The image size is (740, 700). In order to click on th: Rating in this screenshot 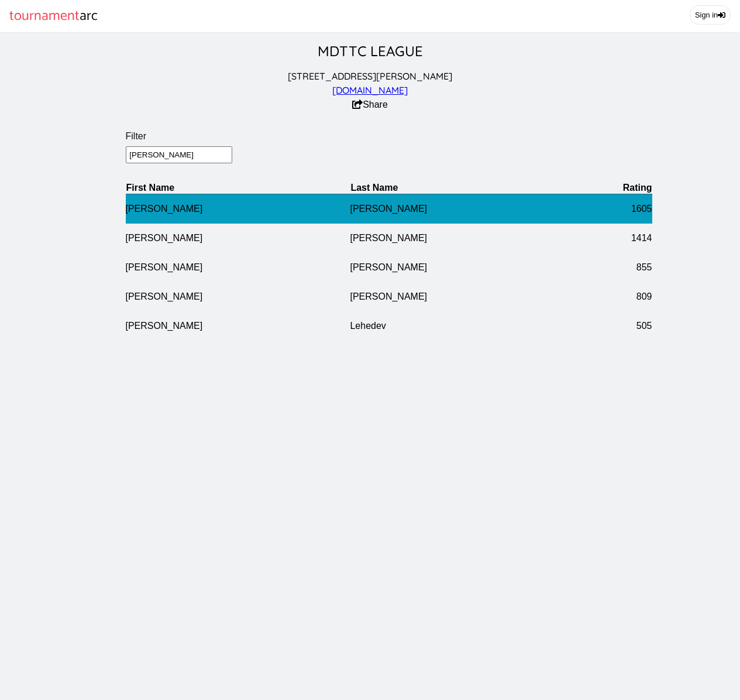, I will do `click(613, 188)`.